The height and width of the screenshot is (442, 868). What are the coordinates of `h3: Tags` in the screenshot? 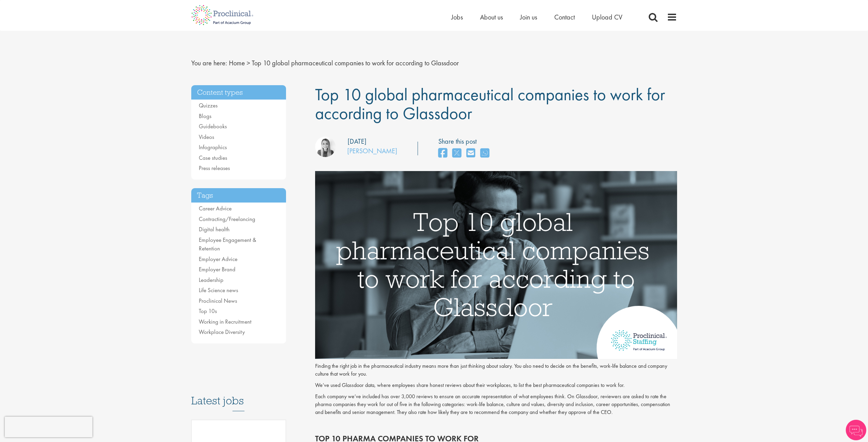 It's located at (239, 196).